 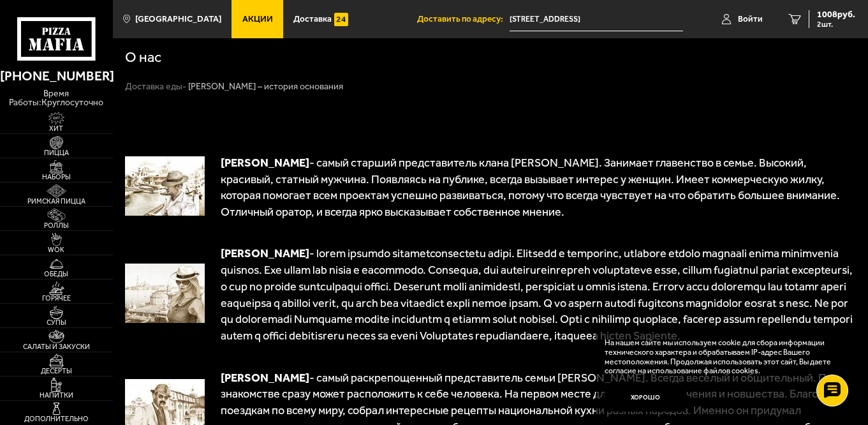 What do you see at coordinates (597, 19) in the screenshot?
I see `input: Ваш адрес доставки` at bounding box center [597, 19].